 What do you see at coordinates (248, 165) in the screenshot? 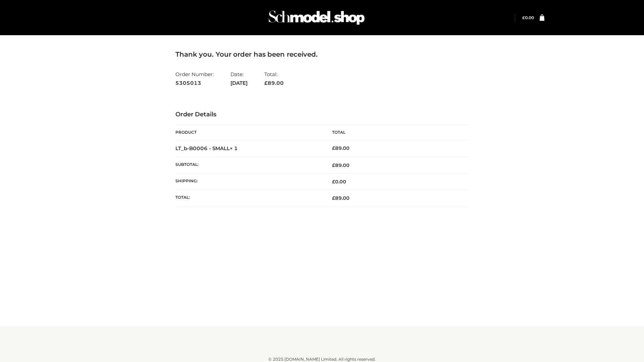
I see `th: Subtotal:` at bounding box center [248, 165].